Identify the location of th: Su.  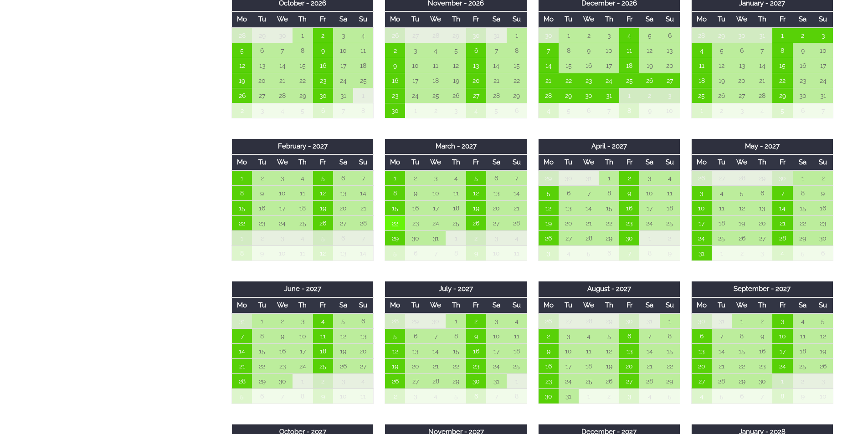
(516, 19).